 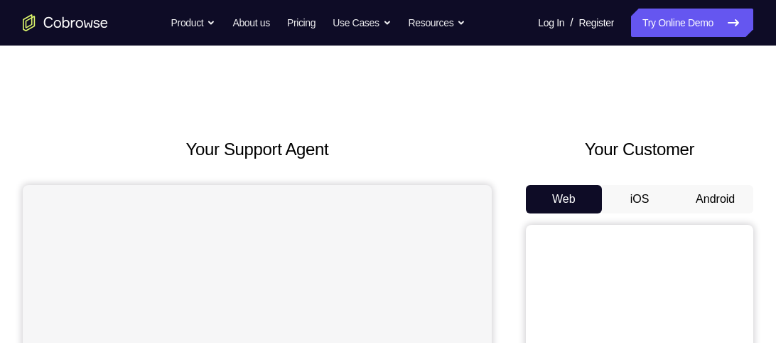 I want to click on button: Resources, so click(x=437, y=23).